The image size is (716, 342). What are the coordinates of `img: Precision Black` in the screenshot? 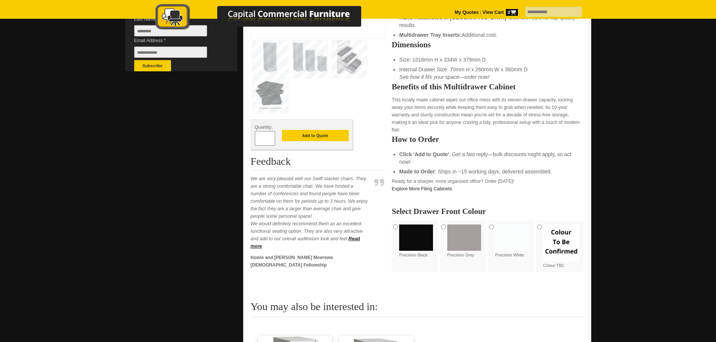 It's located at (416, 238).